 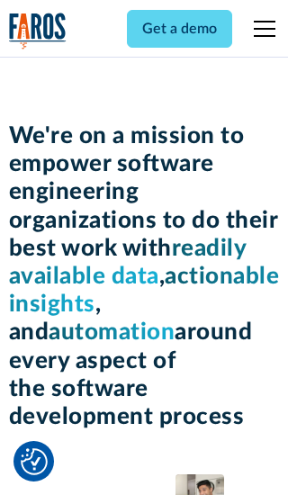 I want to click on img: Logo of the analytics and reporting company Faros., so click(x=38, y=31).